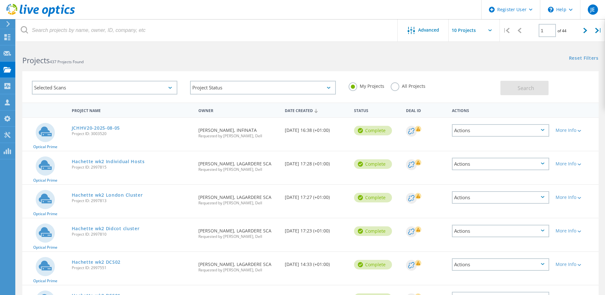 This screenshot has width=605, height=295. Describe the element at coordinates (550, 10) in the screenshot. I see `svg: \n` at that location.